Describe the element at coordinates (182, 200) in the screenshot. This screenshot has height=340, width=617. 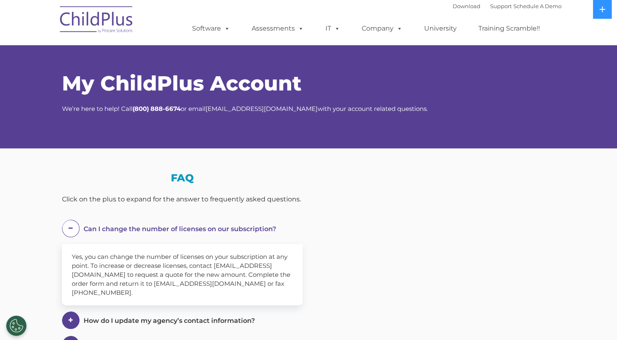
I see `div: Click on the plus to expand for the answer to frequently asked questions.` at that location.